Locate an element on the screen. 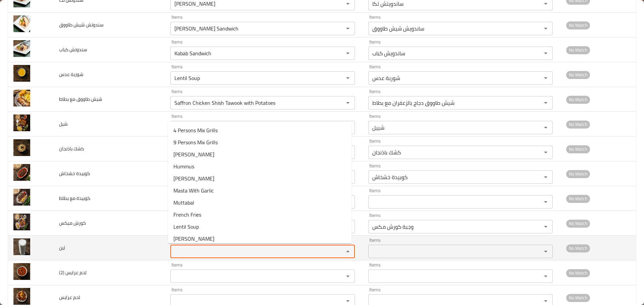 Image resolution: width=644 pixels, height=305 pixels. span: شيل is located at coordinates (64, 124).